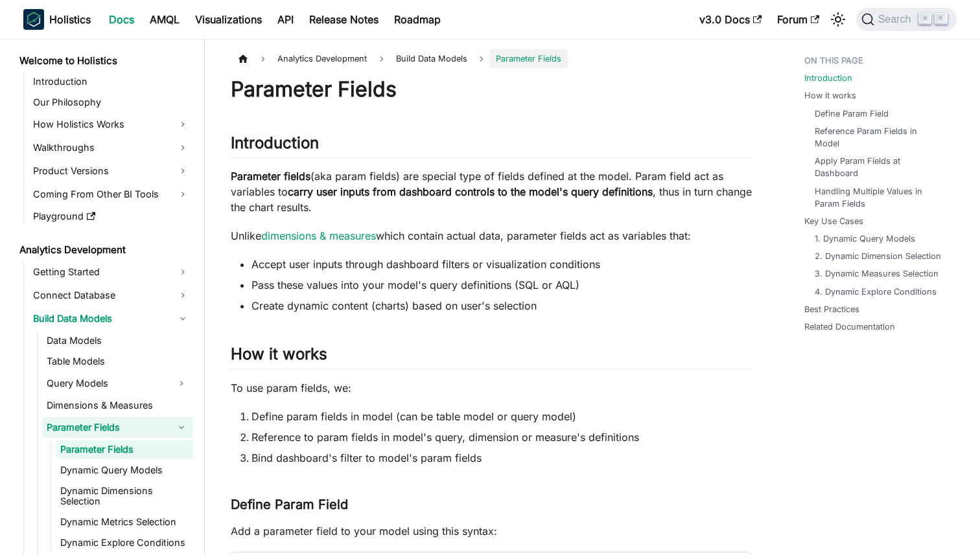 This screenshot has height=555, width=980. I want to click on span: Parameter Fields, so click(528, 59).